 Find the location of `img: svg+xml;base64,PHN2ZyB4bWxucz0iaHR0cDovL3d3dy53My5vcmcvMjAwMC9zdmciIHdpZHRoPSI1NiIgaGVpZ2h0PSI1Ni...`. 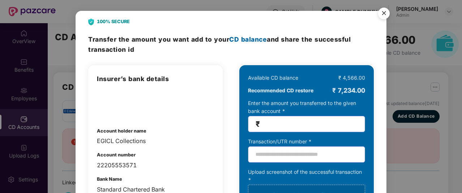

img: svg+xml;base64,PHN2ZyB4bWxucz0iaHR0cDovL3d3dy53My5vcmcvMjAwMC9zdmciIHdpZHRoPSI1NiIgaGVpZ2h0PSI1Ni... is located at coordinates (384, 14).